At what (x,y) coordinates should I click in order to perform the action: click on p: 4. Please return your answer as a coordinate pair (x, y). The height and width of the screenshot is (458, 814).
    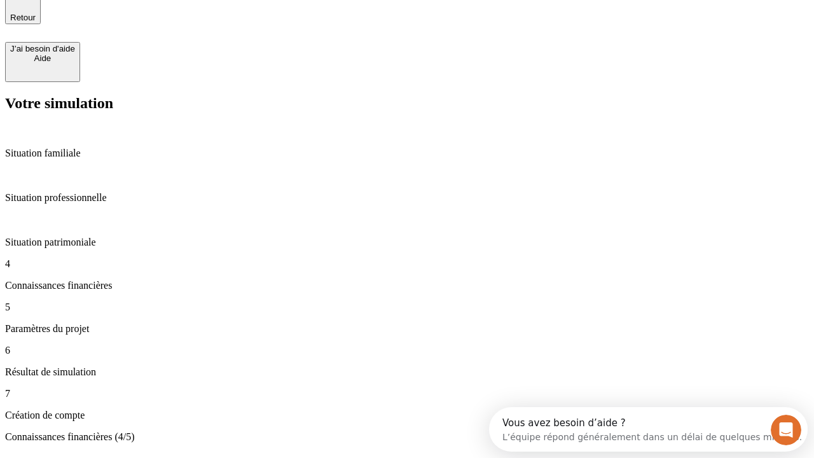
    Looking at the image, I should click on (407, 264).